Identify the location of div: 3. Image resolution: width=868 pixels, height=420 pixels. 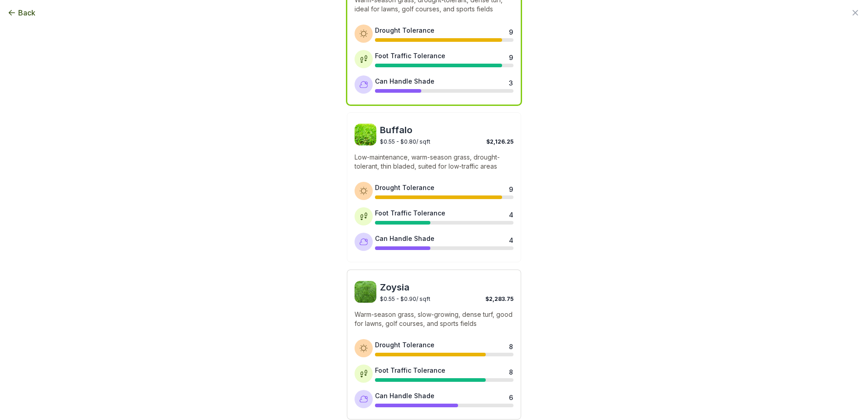
(511, 82).